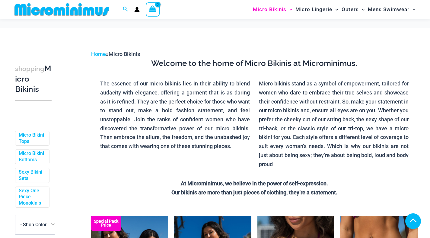 Image resolution: width=430 pixels, height=238 pixels. I want to click on a: Mens SwimwearMenu ToggleMenu Toggle, so click(391, 9).